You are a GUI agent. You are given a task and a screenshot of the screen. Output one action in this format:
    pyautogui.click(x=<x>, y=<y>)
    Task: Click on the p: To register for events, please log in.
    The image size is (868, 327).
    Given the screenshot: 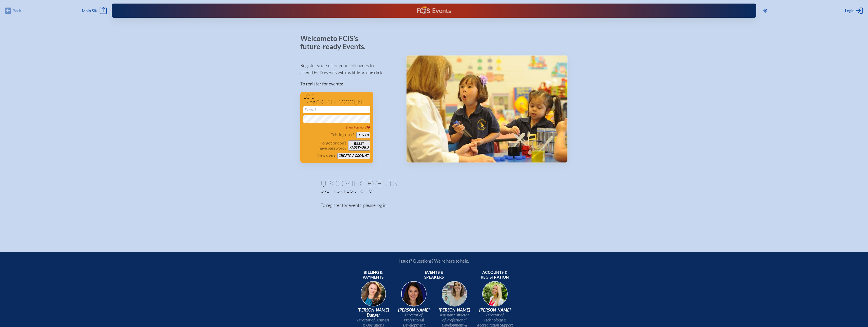 What is the action you would take?
    pyautogui.click(x=434, y=205)
    